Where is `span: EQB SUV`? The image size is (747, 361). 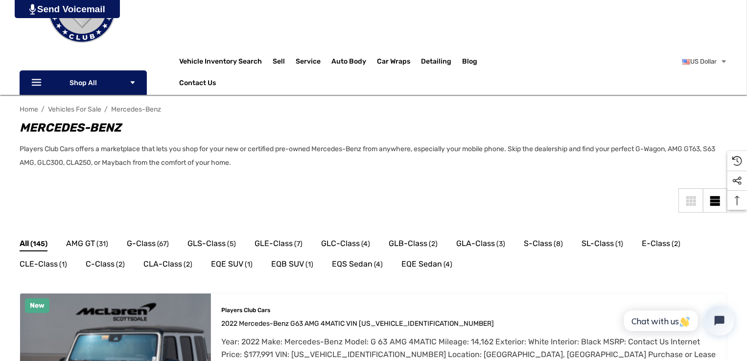
span: EQB SUV is located at coordinates (287, 264).